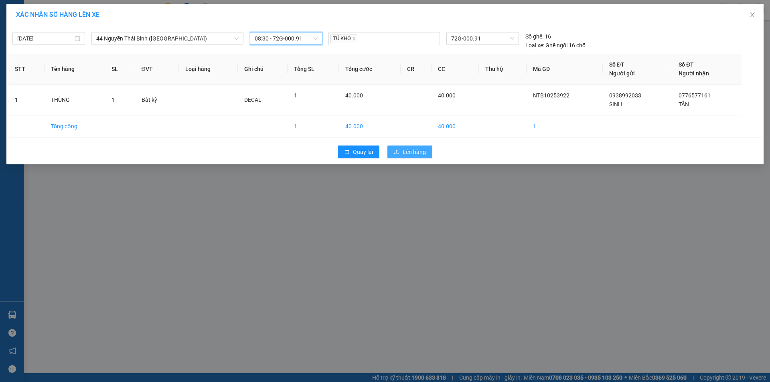  Describe the element at coordinates (555, 45) in the screenshot. I see `div: Ghế ngồi 16 chỗ` at that location.